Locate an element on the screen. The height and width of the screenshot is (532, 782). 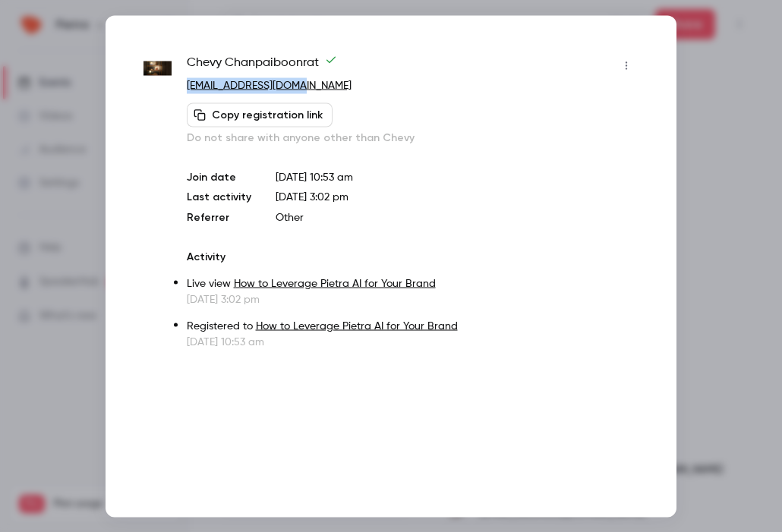
p: Live view is located at coordinates (412, 283).